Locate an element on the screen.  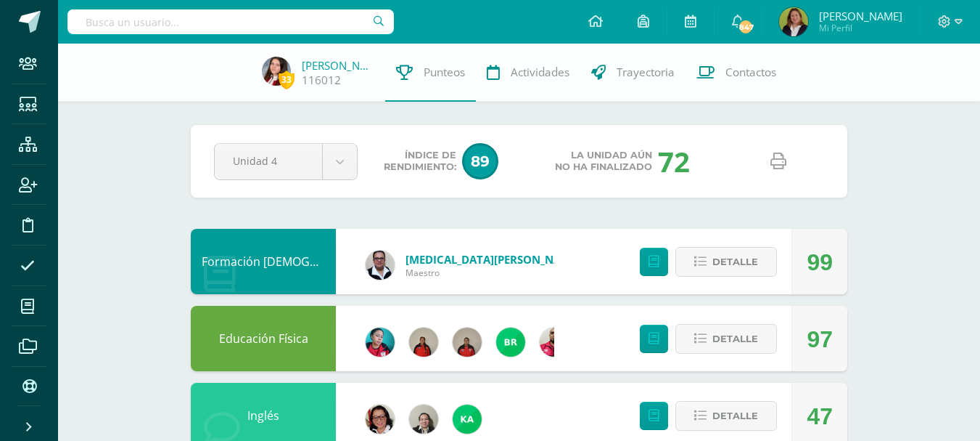
img: 7976fc47626adfddeb45c36bac81a772.png is located at coordinates (511, 342).